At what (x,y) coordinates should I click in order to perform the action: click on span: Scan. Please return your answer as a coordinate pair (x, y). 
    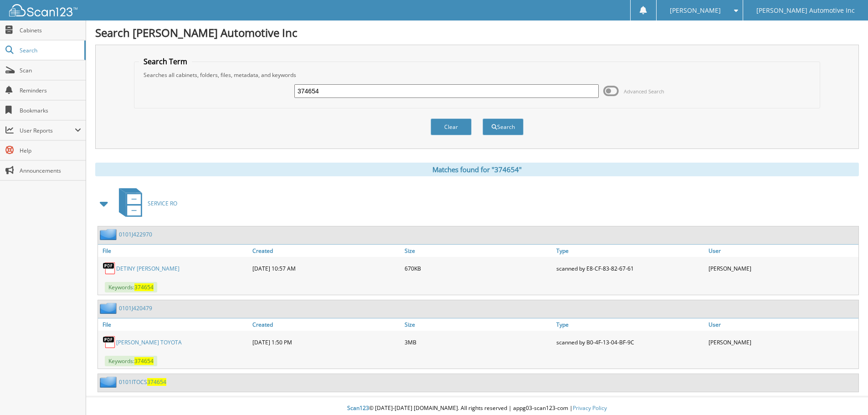
    Looking at the image, I should click on (50, 70).